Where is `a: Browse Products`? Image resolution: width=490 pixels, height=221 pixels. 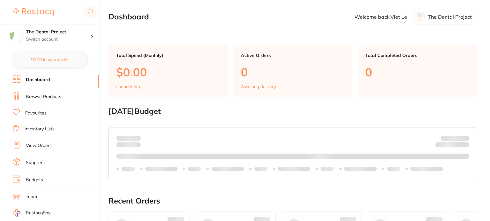
a: Browse Products is located at coordinates (43, 97).